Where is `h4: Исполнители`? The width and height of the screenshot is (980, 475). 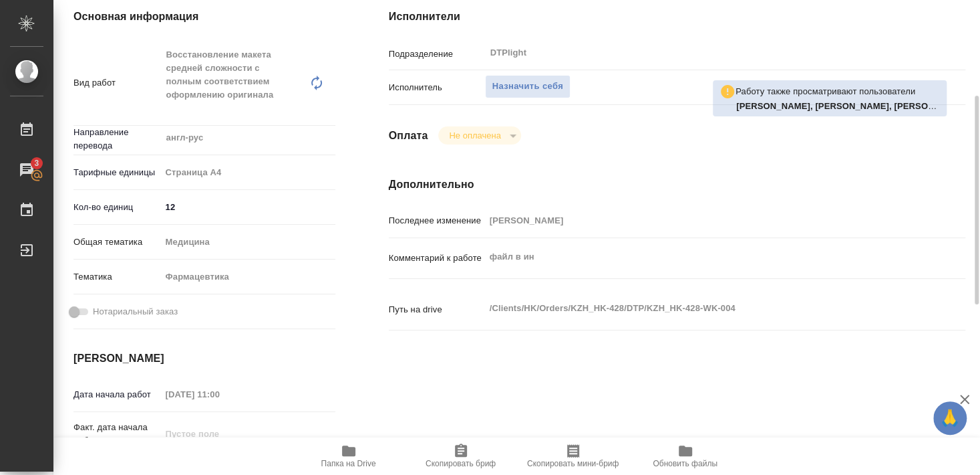
h4: Исполнители is located at coordinates (677, 17).